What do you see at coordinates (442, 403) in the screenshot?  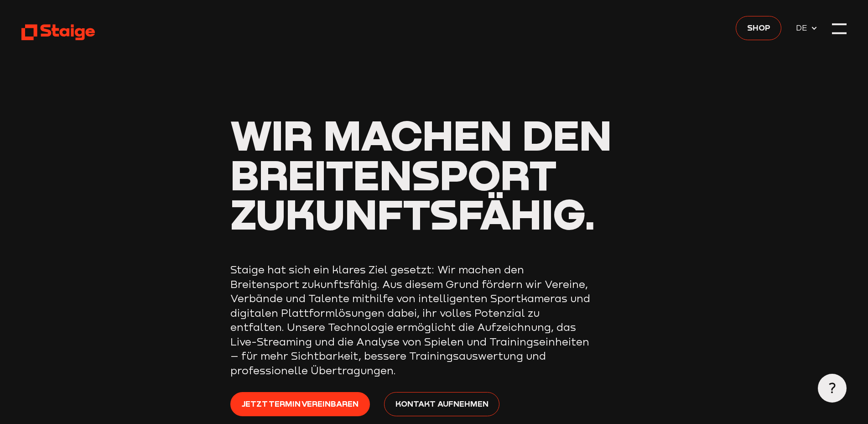 I see `span: Kontakt aufnehmen` at bounding box center [442, 403].